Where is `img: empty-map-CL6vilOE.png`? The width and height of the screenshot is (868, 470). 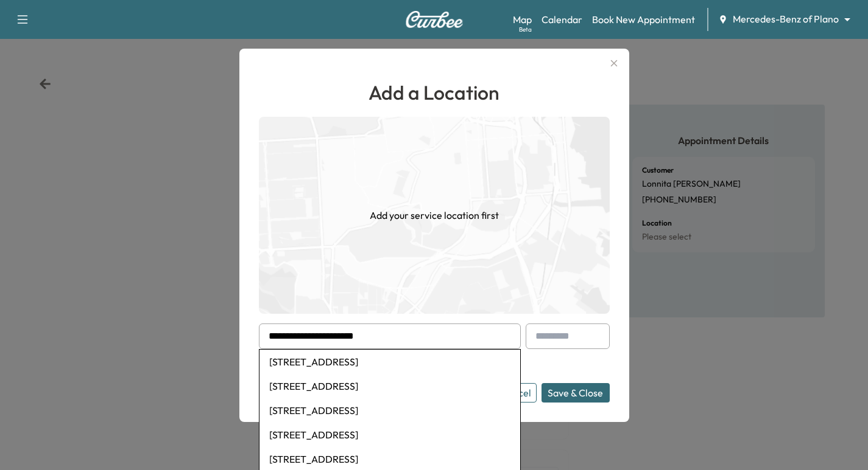
img: empty-map-CL6vilOE.png is located at coordinates (434, 215).